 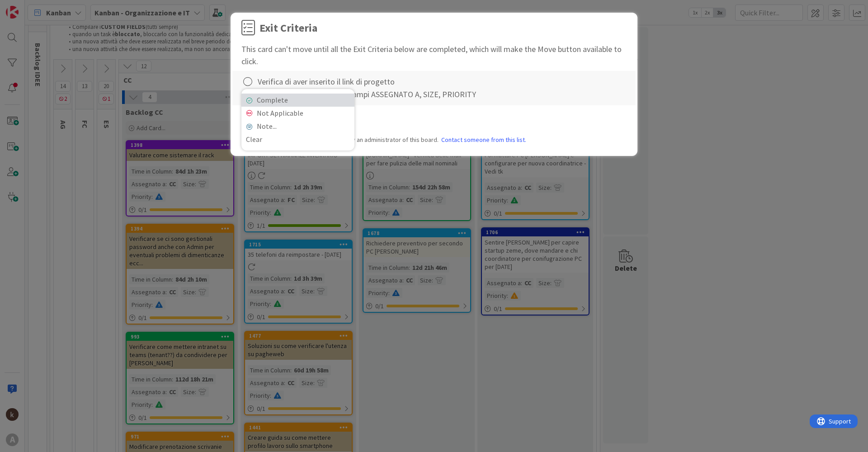 What do you see at coordinates (367, 94) in the screenshot?
I see `div: Verifica di aver compilato i campi ASSEGNATO A, SIZE, PRIORITY` at bounding box center [367, 94].